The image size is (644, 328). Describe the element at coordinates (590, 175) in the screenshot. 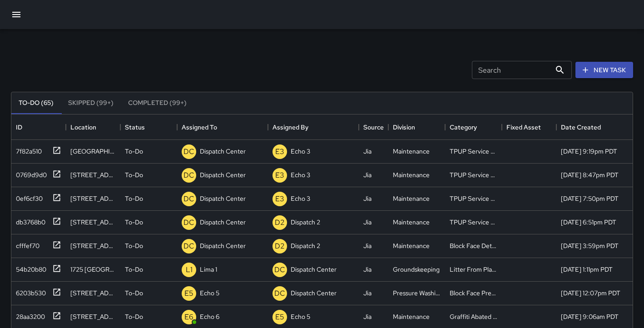

I see `div: 8/29/2025, 8:47pm PDT` at that location.